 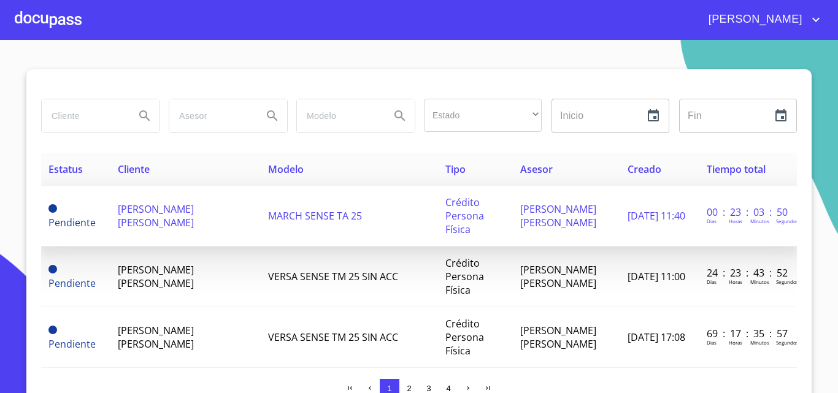 What do you see at coordinates (736, 169) in the screenshot?
I see `span: Tiempo total` at bounding box center [736, 169].